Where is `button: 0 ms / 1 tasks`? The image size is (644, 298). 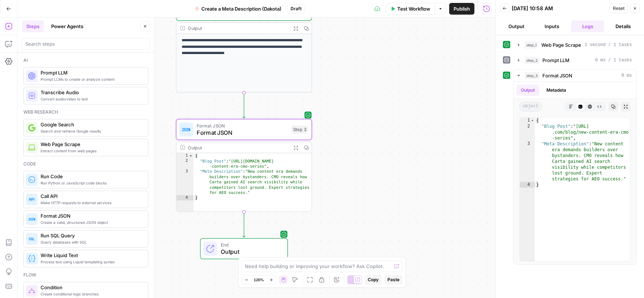 button: 0 ms / 1 tasks is located at coordinates (575, 60).